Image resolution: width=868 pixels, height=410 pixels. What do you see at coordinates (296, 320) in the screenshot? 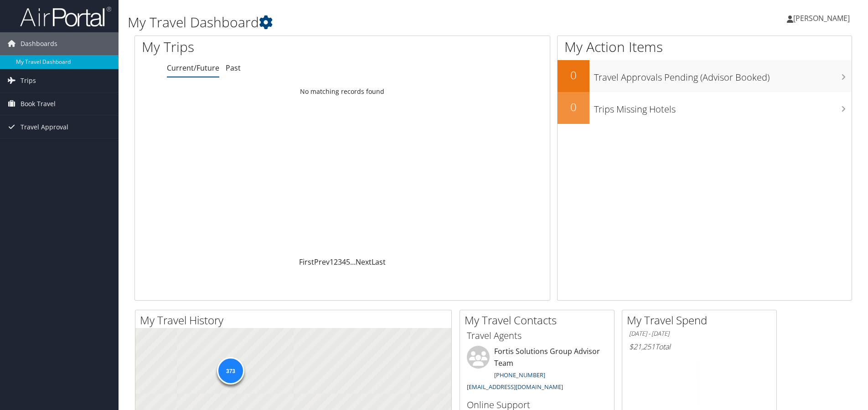
I see `h2: My Travel History` at bounding box center [296, 320].